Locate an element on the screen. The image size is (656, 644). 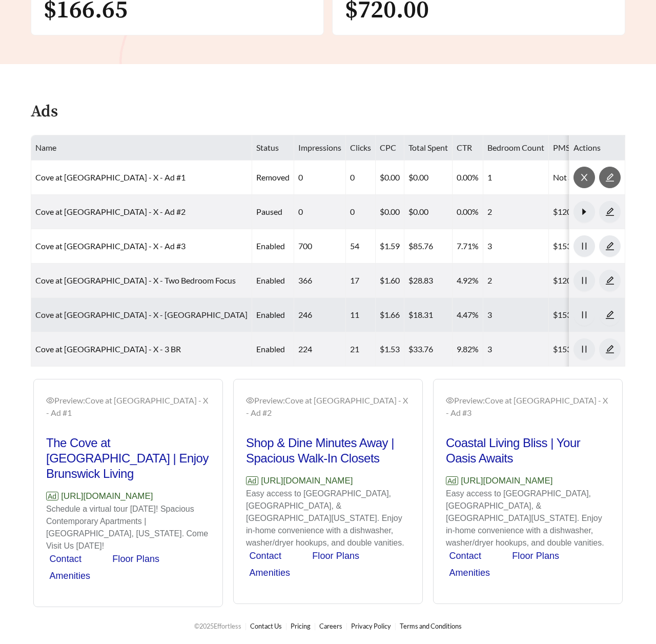
td: 54 is located at coordinates (361, 246).